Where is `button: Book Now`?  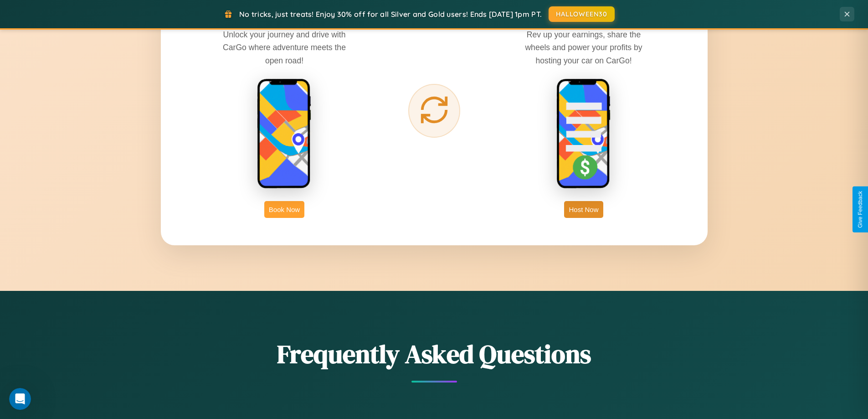
button: Book Now is located at coordinates (285, 209).